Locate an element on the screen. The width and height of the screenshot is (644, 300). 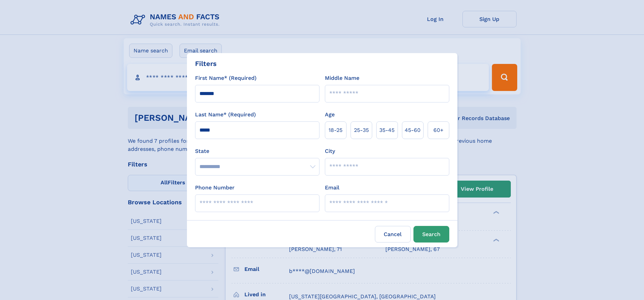
span: 45‑60 is located at coordinates (412, 130).